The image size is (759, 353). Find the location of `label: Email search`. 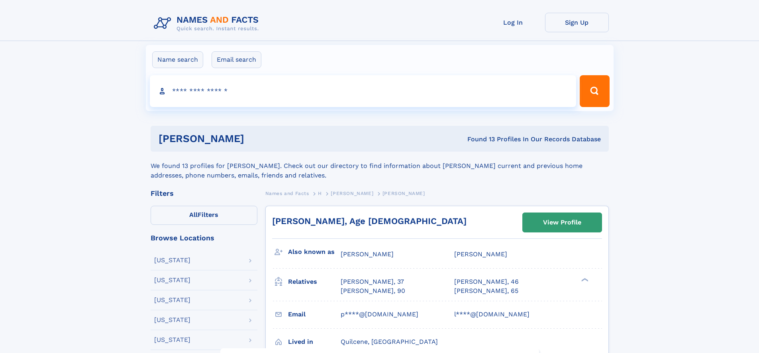

label: Email search is located at coordinates (236, 60).